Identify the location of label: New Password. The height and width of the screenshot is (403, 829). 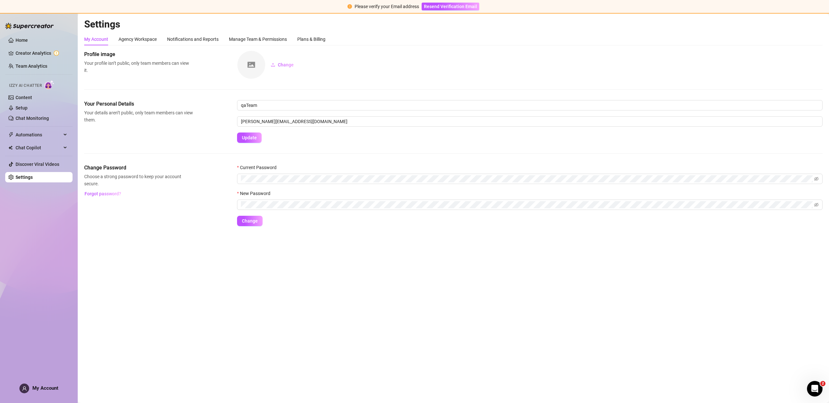
(256, 193).